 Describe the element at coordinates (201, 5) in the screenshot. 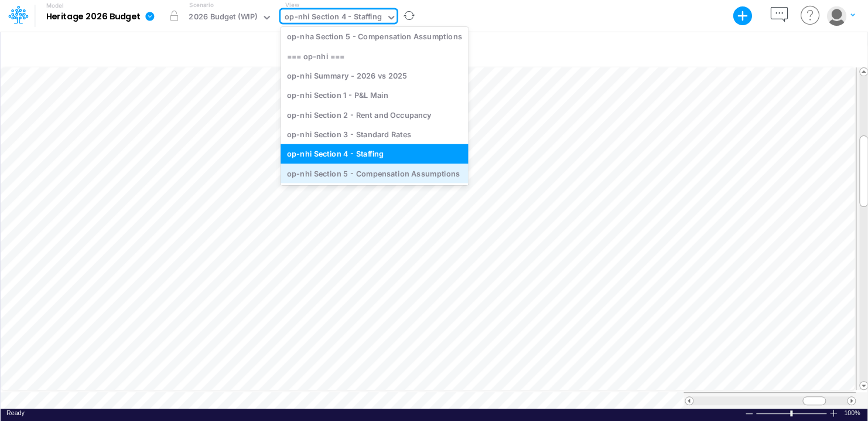

I see `label: Scenario` at that location.